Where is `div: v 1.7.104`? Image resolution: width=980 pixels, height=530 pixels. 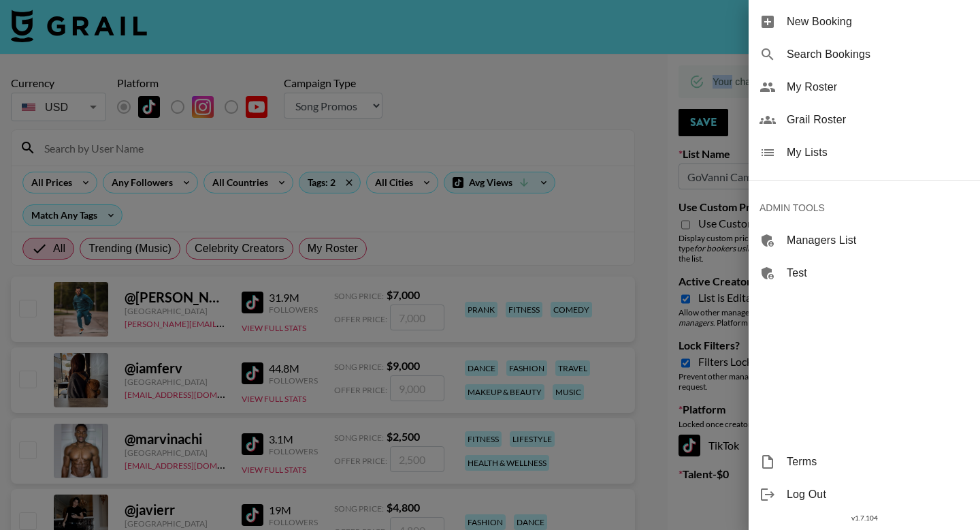 div: v 1.7.104 is located at coordinates (864, 518).